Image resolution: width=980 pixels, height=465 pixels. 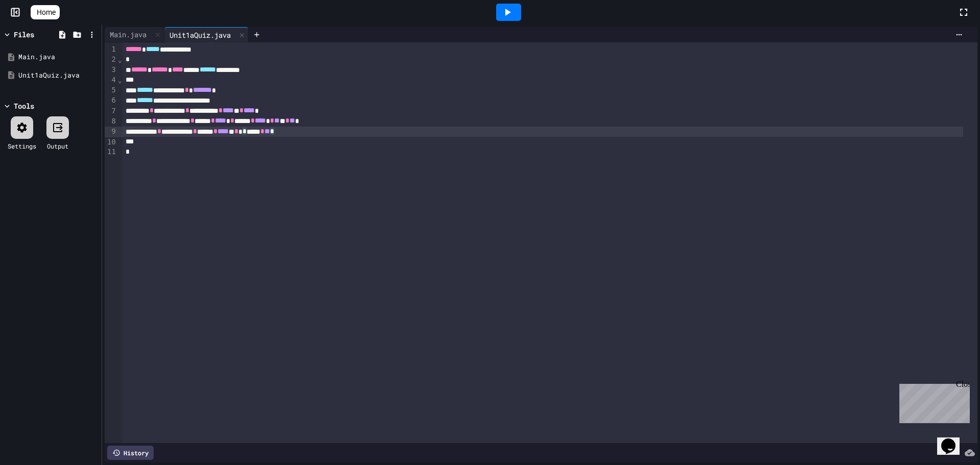 What do you see at coordinates (111, 50) in the screenshot?
I see `div: 1` at bounding box center [111, 50].